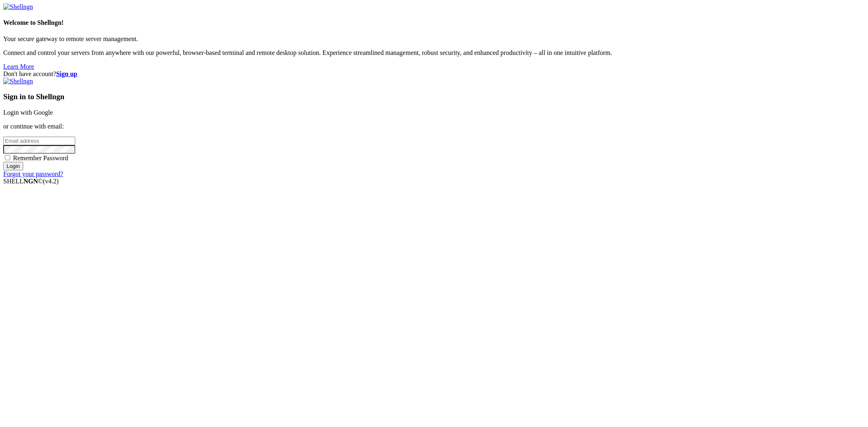 The height and width of the screenshot is (427, 868). What do you see at coordinates (39, 141) in the screenshot?
I see `input: Email address` at bounding box center [39, 141].